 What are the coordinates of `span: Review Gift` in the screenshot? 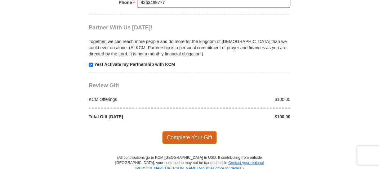 It's located at (104, 86).